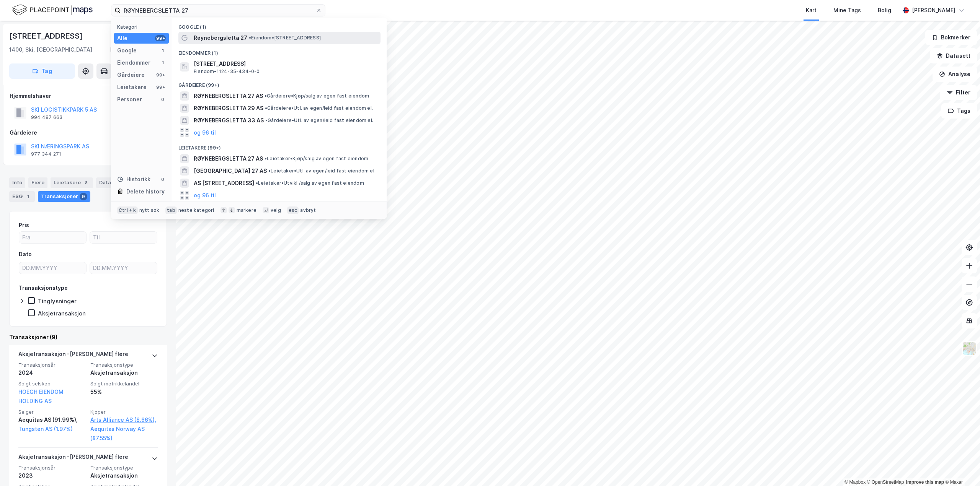 This screenshot has height=486, width=980. I want to click on span: RØYNEBERGSLETTA 33 AS, so click(228, 121).